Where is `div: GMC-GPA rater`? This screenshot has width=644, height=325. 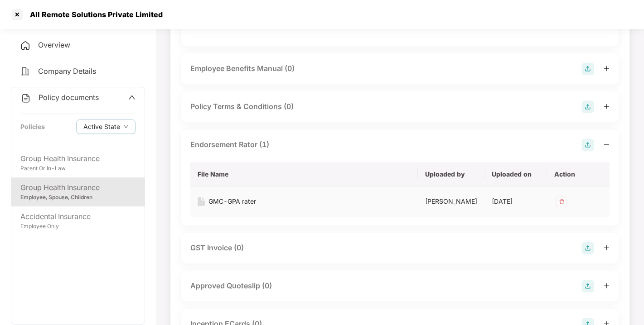
div: GMC-GPA rater is located at coordinates (232, 201).